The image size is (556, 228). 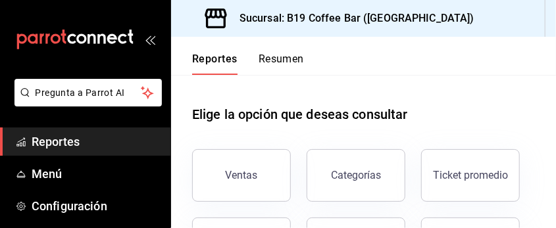 What do you see at coordinates (95, 141) in the screenshot?
I see `span: Reportes` at bounding box center [95, 141].